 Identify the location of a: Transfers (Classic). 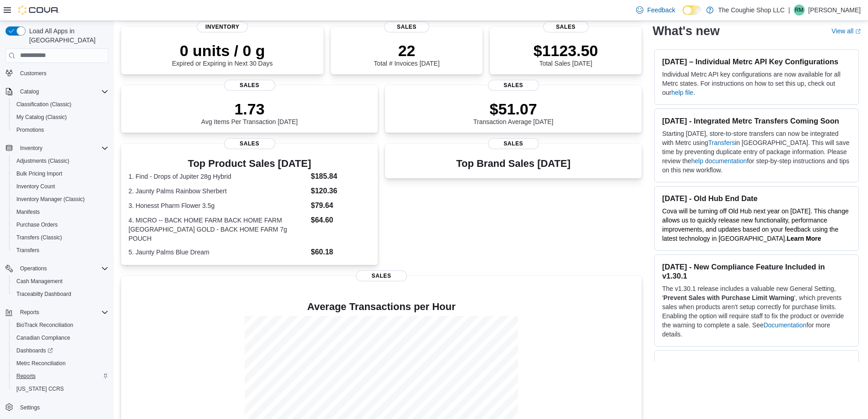
(39, 238).